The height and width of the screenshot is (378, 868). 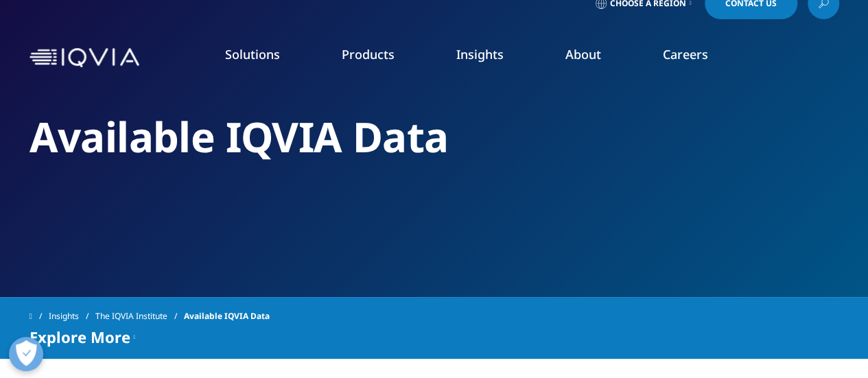 I want to click on a: Careers, so click(x=685, y=54).